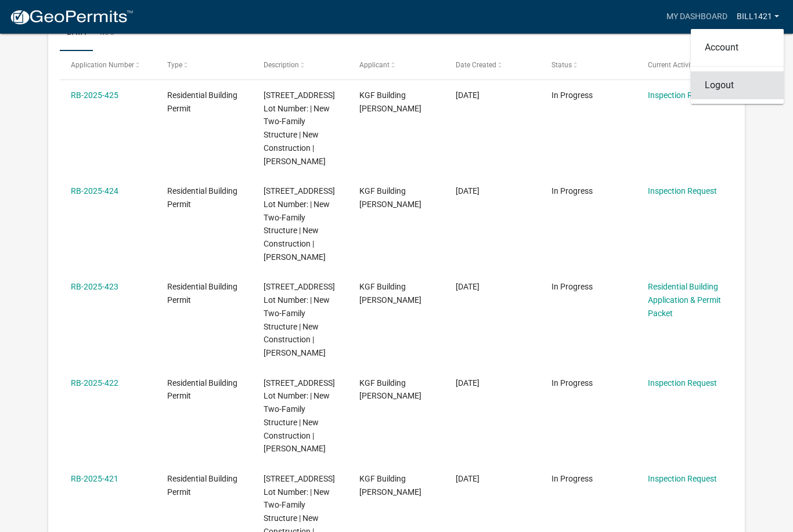 This screenshot has height=532, width=793. Describe the element at coordinates (685, 301) in the screenshot. I see `a: Residential Building Application & Permit Packet` at that location.